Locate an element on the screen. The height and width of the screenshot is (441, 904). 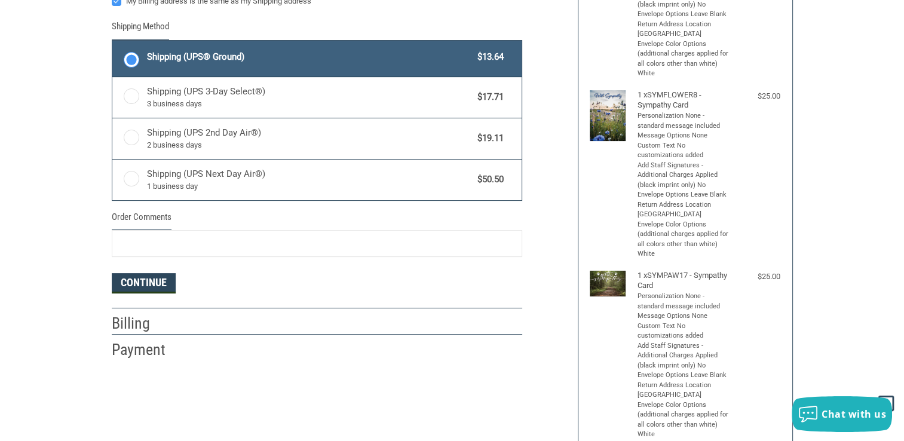
h2: Billing is located at coordinates (146, 323).